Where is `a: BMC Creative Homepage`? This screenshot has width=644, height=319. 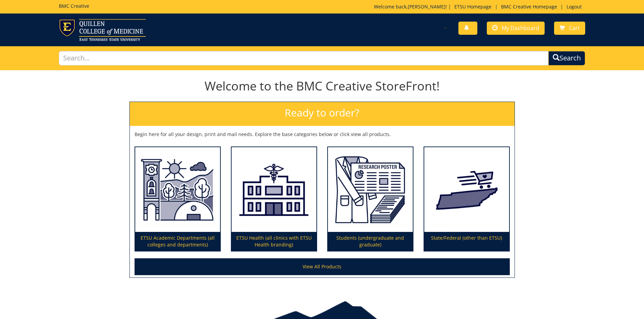 a: BMC Creative Homepage is located at coordinates (529, 6).